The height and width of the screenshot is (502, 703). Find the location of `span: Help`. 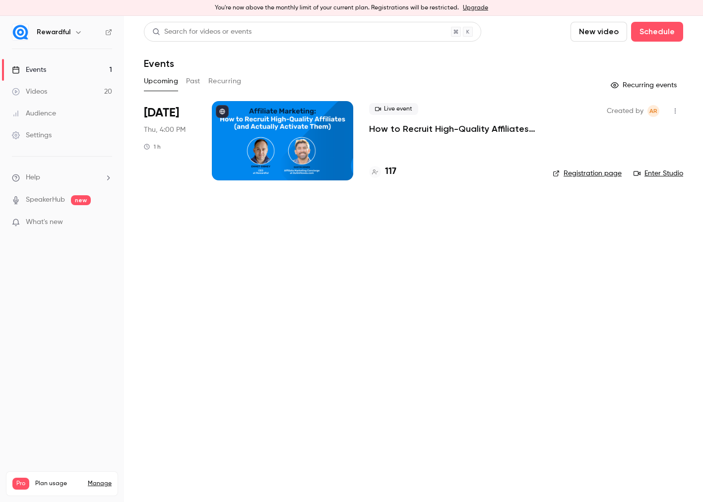

span: Help is located at coordinates (33, 178).